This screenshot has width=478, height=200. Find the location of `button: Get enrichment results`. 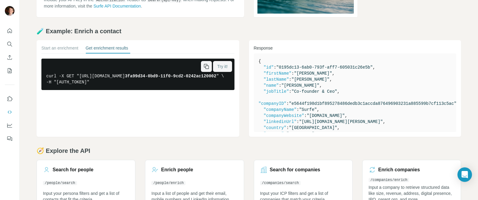

button: Get enrichment results is located at coordinates (107, 49).